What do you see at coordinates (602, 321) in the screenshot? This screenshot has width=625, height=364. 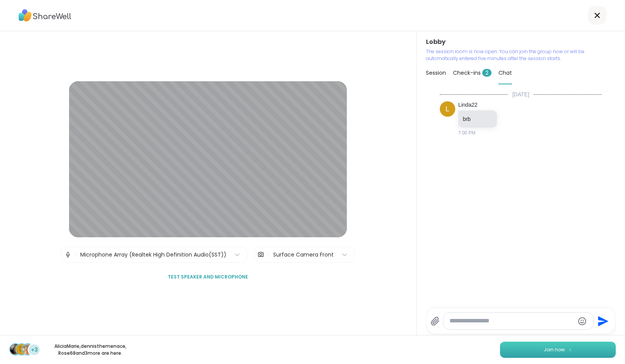 I see `button: Send` at bounding box center [602, 321].